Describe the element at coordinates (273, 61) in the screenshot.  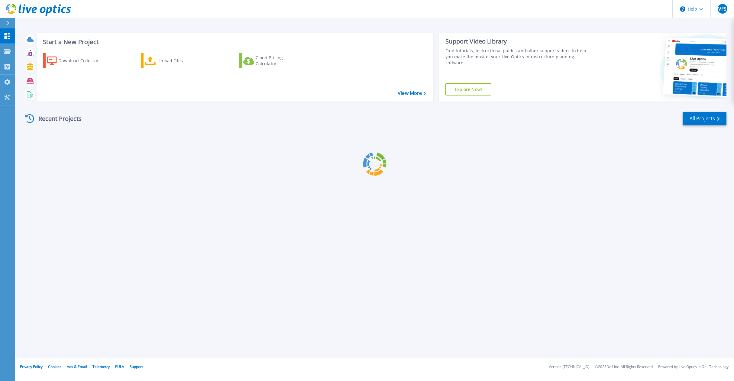
I see `a: Cloud Pricing Calculator` at that location.